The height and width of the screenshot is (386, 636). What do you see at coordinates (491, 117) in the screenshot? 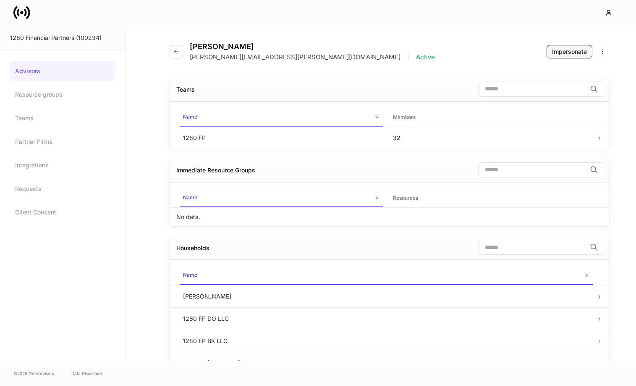
I see `span: Members` at bounding box center [491, 117].